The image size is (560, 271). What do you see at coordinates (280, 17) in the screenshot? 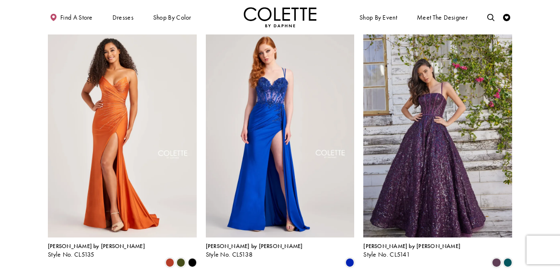
I see `a: Visit Home Page` at bounding box center [280, 17].